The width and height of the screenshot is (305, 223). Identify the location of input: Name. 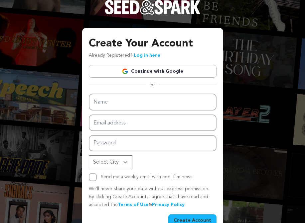
(153, 102).